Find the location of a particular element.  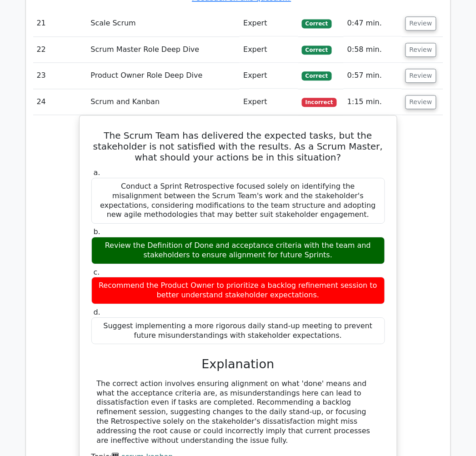

span: b. is located at coordinates (97, 232).